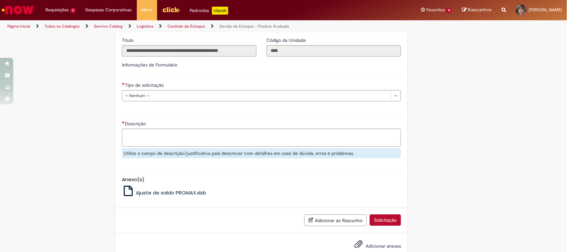 Image resolution: width=567 pixels, height=252 pixels. I want to click on a: Todos os Catálogos, so click(62, 26).